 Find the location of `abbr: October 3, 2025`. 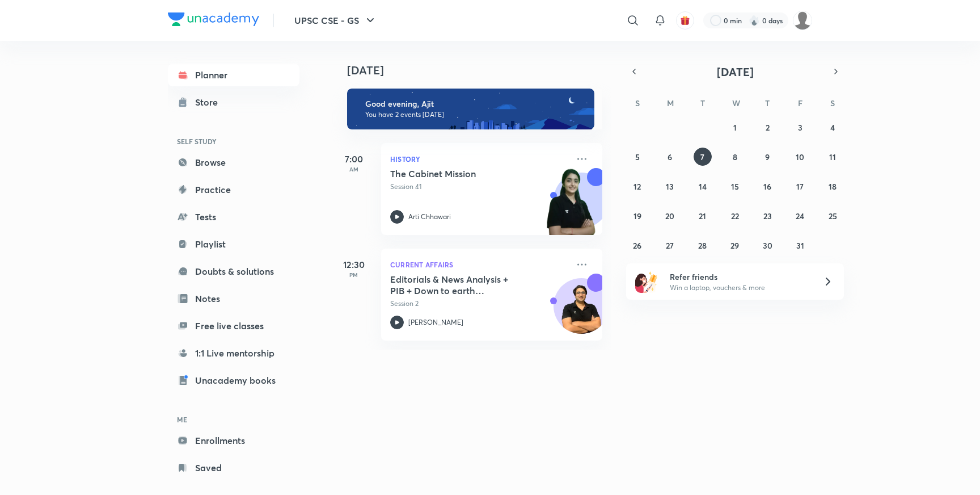

abbr: October 3, 2025 is located at coordinates (800, 128).